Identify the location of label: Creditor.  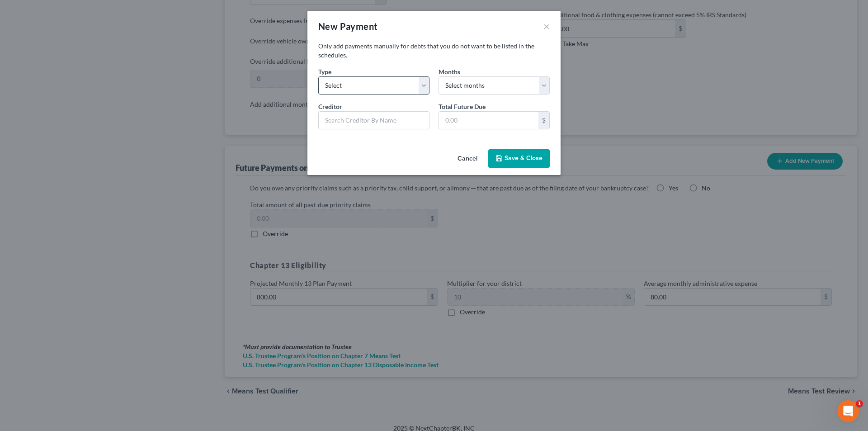
(330, 106).